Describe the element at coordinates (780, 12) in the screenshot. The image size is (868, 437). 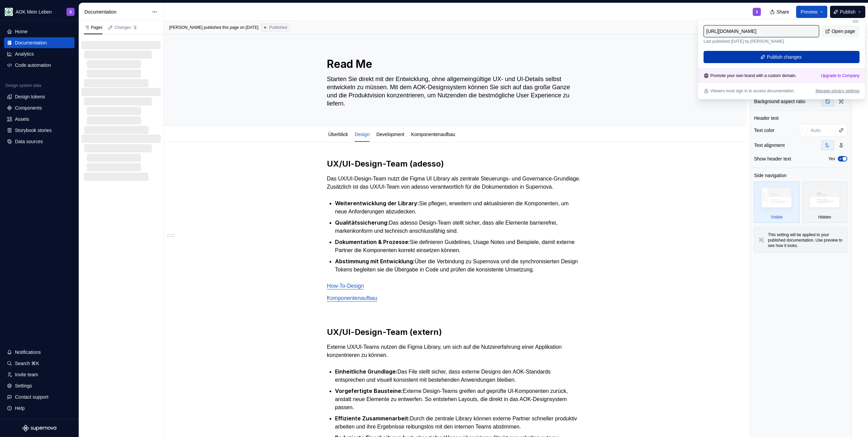
I see `button: Share` at that location.